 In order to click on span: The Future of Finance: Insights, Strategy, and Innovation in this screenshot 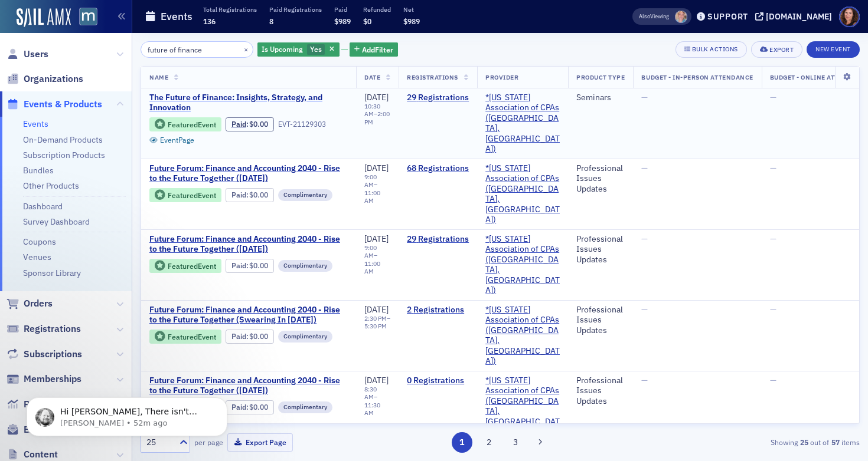, I will do `click(249, 103)`.